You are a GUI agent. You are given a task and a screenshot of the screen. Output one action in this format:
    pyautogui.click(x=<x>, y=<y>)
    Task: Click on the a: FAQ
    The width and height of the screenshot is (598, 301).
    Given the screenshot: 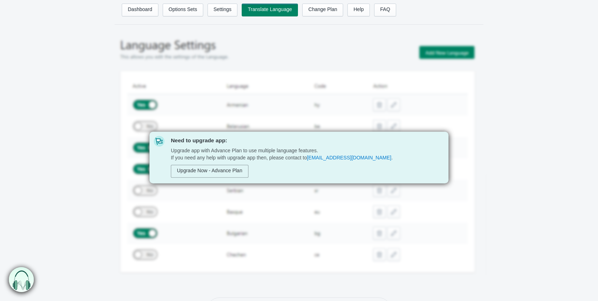 What is the action you would take?
    pyautogui.click(x=385, y=10)
    